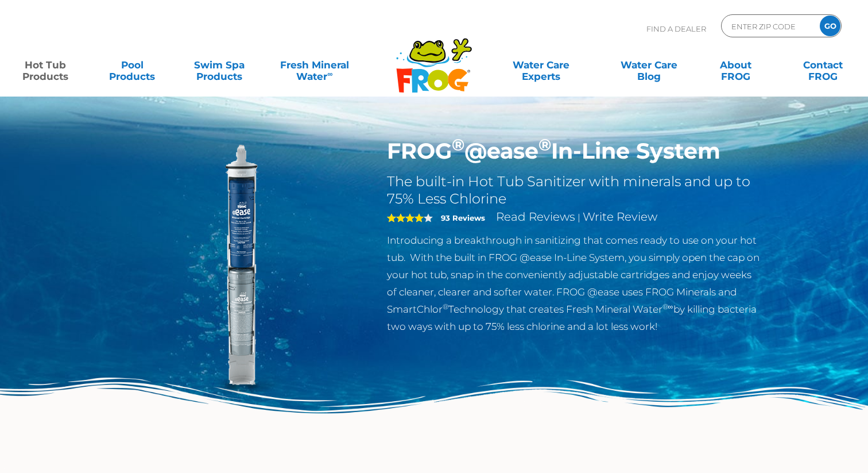 The height and width of the screenshot is (473, 868). Describe the element at coordinates (736, 65) in the screenshot. I see `a: AboutFROG` at that location.